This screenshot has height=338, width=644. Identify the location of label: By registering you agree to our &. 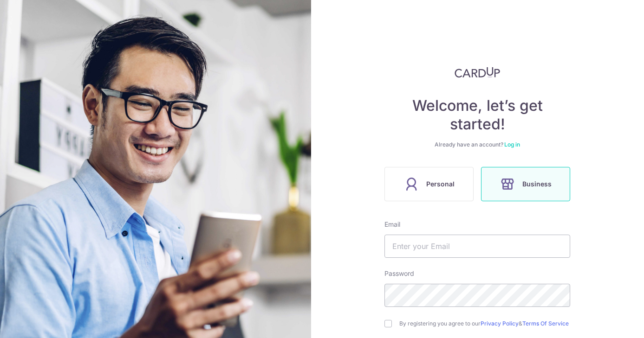
(485, 323).